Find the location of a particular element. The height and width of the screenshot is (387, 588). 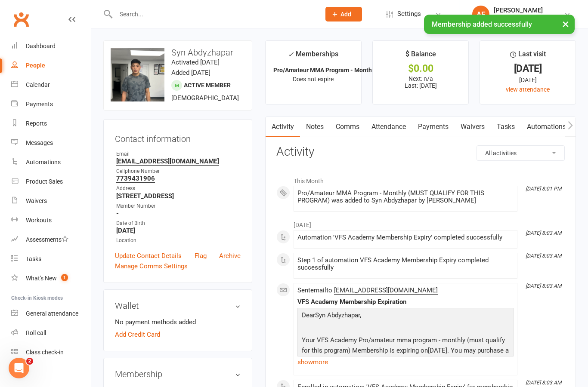

a: Roll call is located at coordinates (51, 333).